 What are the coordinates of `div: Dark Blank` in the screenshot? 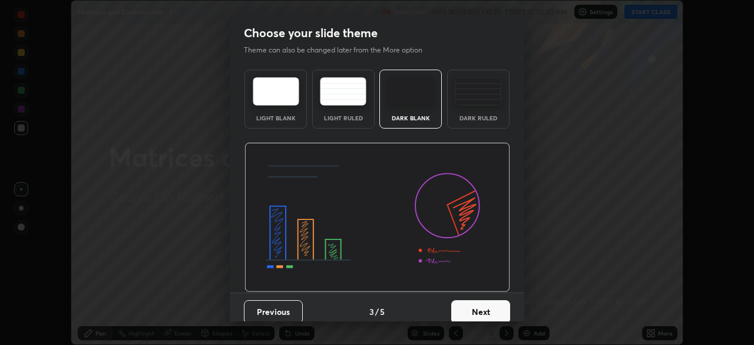 It's located at (411, 118).